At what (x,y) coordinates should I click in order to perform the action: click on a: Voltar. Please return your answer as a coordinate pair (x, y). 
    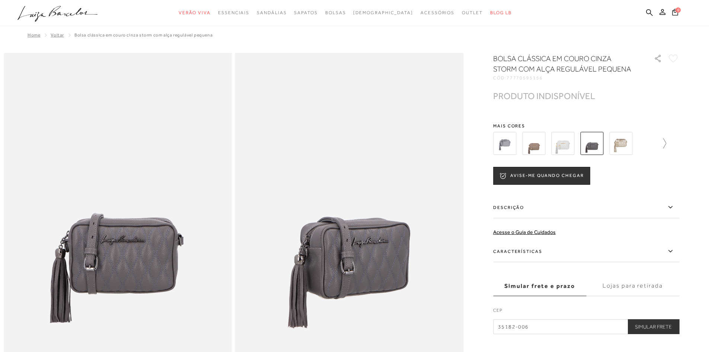
    Looking at the image, I should click on (57, 35).